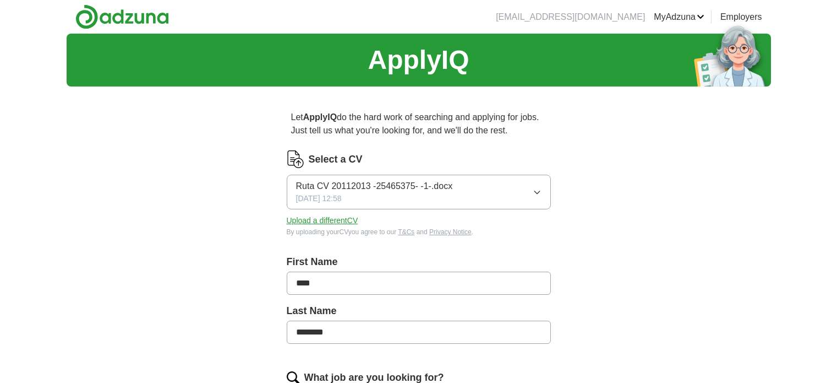 The width and height of the screenshot is (837, 383). What do you see at coordinates (742, 17) in the screenshot?
I see `a: Employers` at bounding box center [742, 17].